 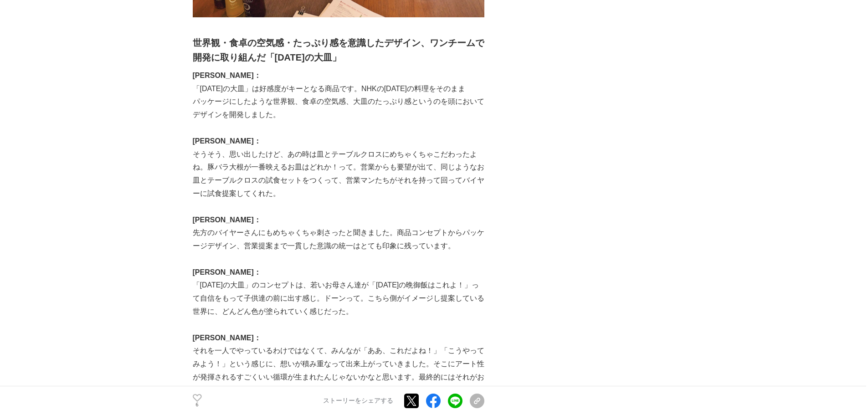 What do you see at coordinates (338, 174) in the screenshot?
I see `p: そうそう、思い出したけど、あの時は皿とテーブルクロスにめちゃくちゃこだわったよね。豚バラ大根が一番映えるお皿はどれか！って。営業からも要望が出て、同じようなお皿とテーブルクロスの試食セットをつく...` at bounding box center [338, 174].